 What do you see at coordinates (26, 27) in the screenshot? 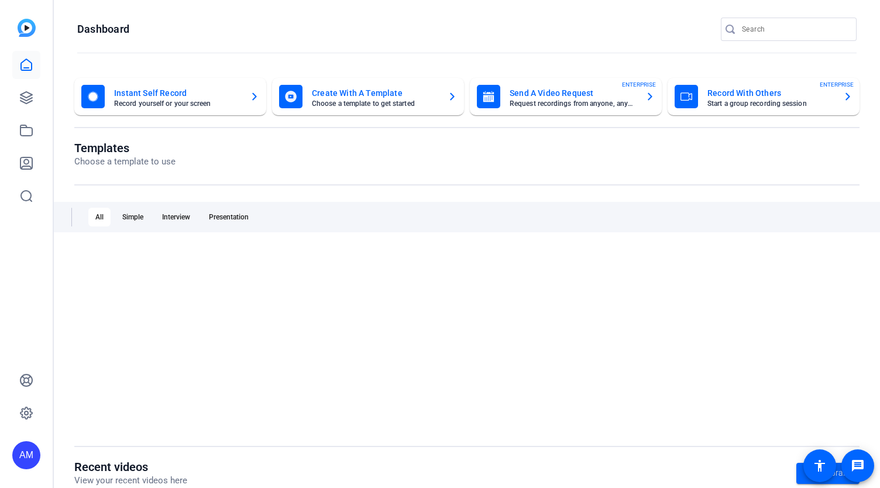
I see `img: blue-gradient.svg` at bounding box center [26, 27].